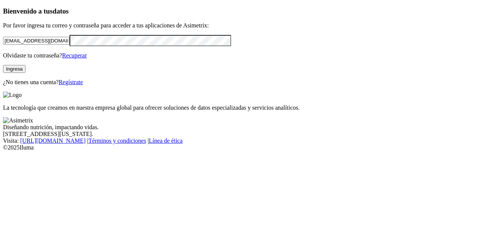 The height and width of the screenshot is (237, 481). Describe the element at coordinates (240, 11) in the screenshot. I see `h3: Bienvenido a tus` at that location.